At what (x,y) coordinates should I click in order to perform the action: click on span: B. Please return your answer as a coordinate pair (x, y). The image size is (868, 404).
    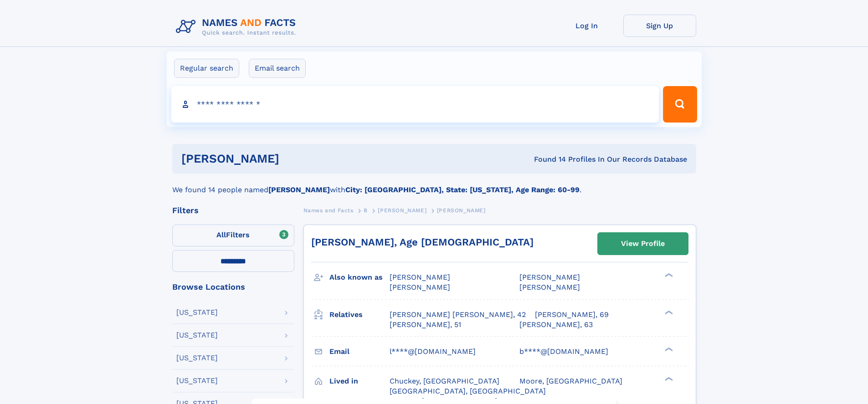
    Looking at the image, I should click on (366, 210).